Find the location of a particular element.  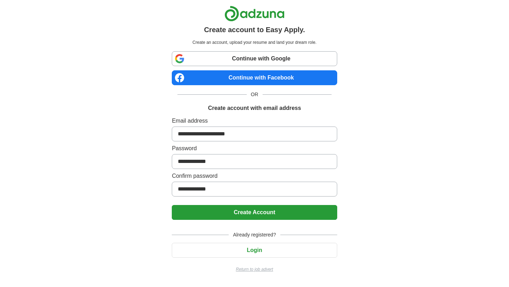

h1: Create account with email address is located at coordinates (254, 108).